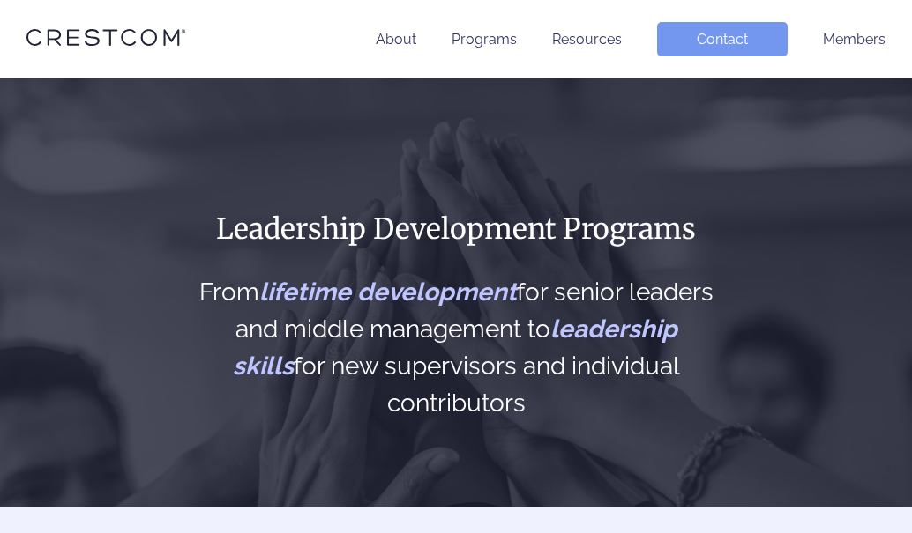 Image resolution: width=912 pixels, height=533 pixels. I want to click on h1: Leadership Development Programs, so click(456, 229).